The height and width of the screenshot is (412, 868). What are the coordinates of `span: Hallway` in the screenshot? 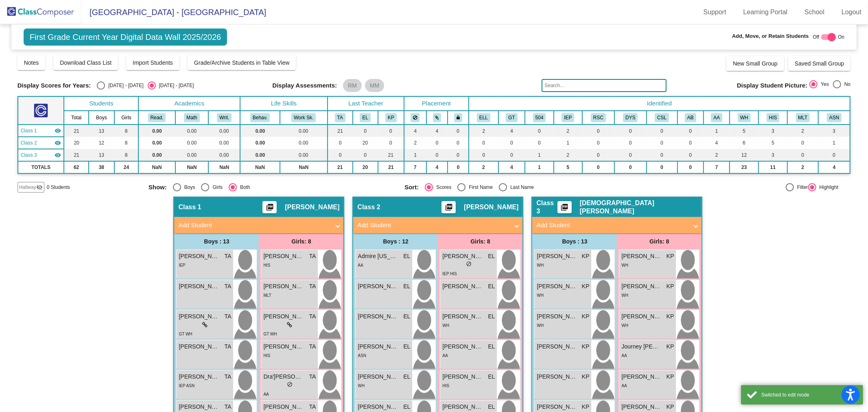 It's located at (28, 187).